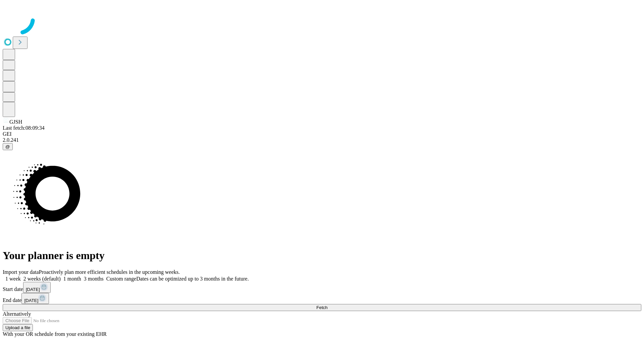 The width and height of the screenshot is (644, 362). I want to click on span: GJSH, so click(16, 121).